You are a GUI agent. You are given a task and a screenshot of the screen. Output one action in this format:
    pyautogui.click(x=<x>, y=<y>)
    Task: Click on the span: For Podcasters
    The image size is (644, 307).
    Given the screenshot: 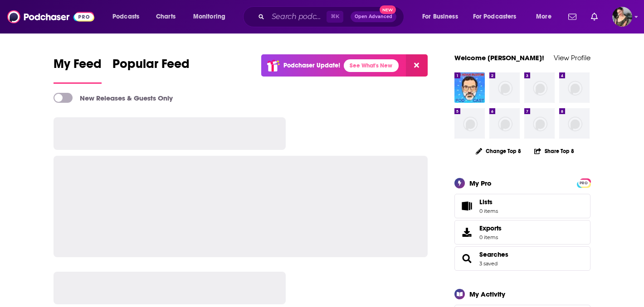 What is the action you would take?
    pyautogui.click(x=495, y=17)
    